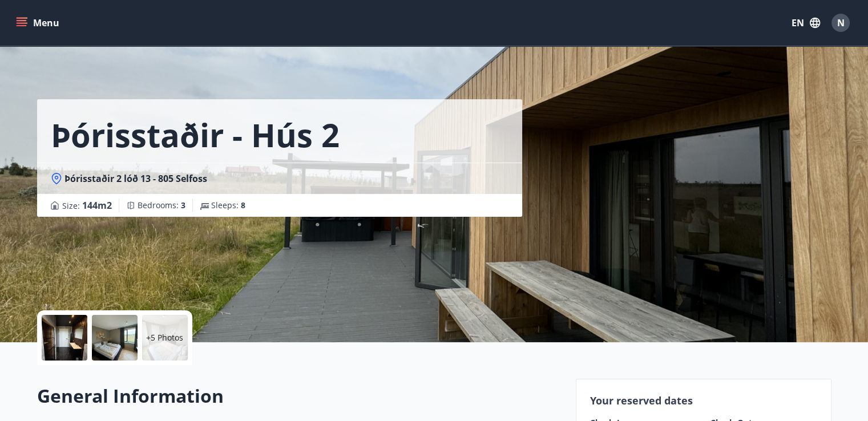  Describe the element at coordinates (228, 205) in the screenshot. I see `span: Sleeps :` at that location.